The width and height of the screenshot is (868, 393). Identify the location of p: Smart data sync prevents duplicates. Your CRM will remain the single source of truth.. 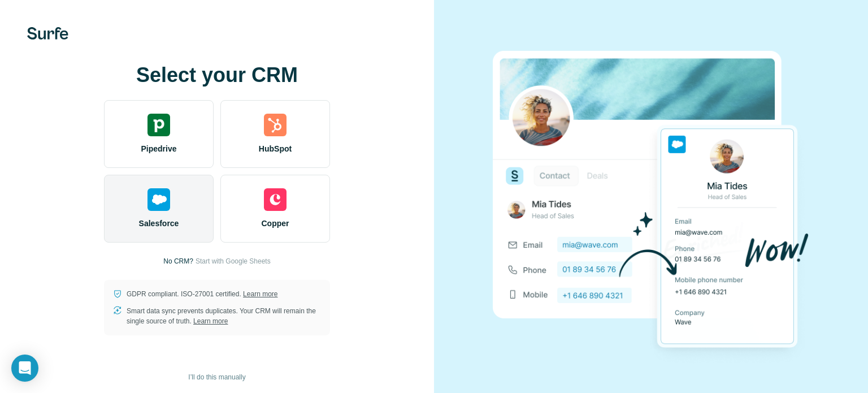
(224, 316).